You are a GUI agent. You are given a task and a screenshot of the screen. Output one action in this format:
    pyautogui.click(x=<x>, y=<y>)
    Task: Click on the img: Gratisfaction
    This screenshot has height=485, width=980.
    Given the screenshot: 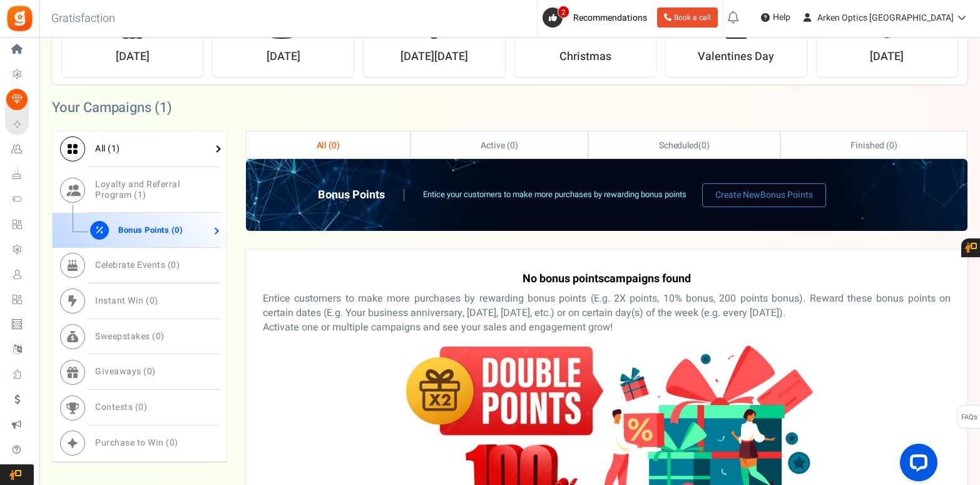 What is the action you would take?
    pyautogui.click(x=20, y=18)
    